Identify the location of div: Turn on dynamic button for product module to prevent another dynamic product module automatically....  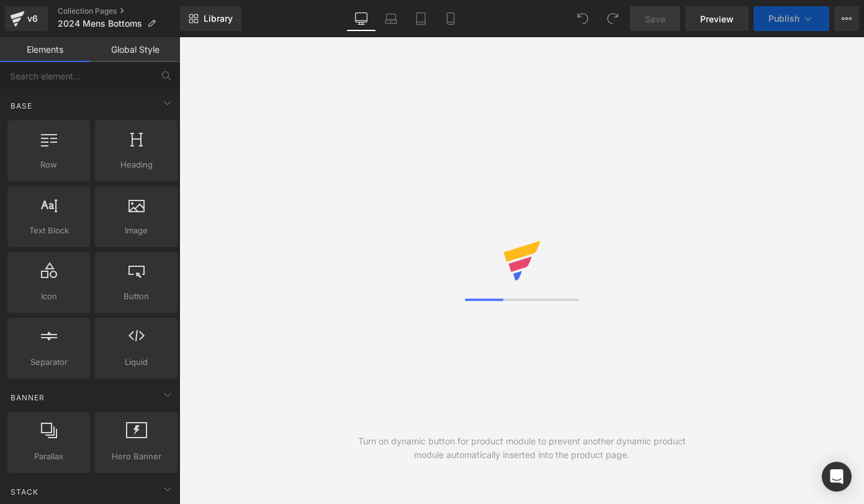
(522, 448).